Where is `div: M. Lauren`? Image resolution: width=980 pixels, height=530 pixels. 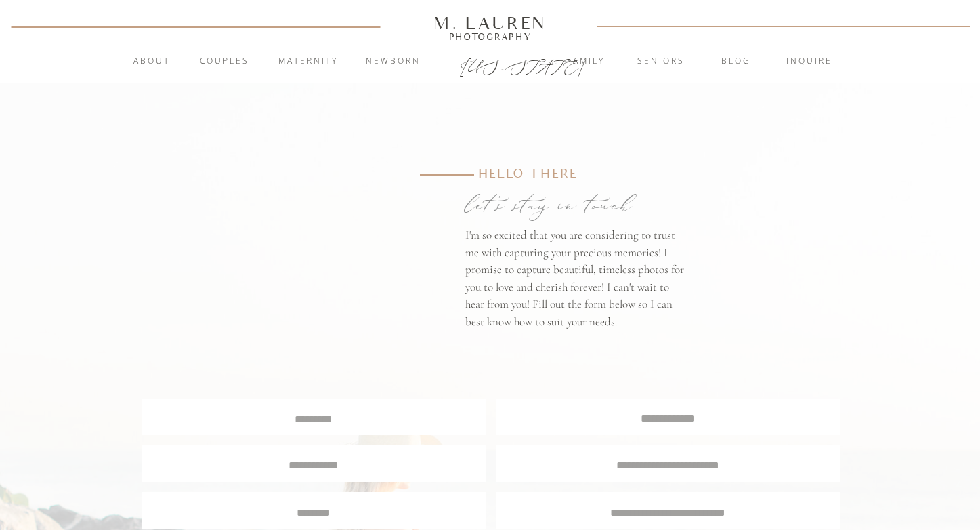 div: M. Lauren is located at coordinates (490, 23).